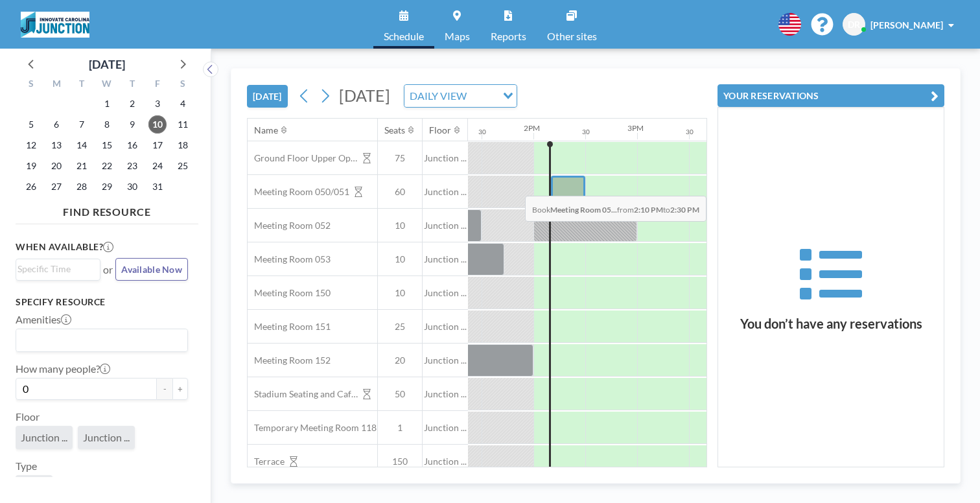  Describe the element at coordinates (26, 466) in the screenshot. I see `label: Type` at that location.